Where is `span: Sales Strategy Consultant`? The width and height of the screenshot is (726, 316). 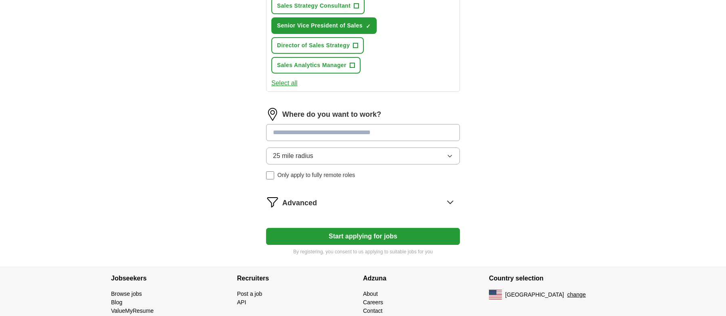 span: Sales Strategy Consultant is located at coordinates (314, 6).